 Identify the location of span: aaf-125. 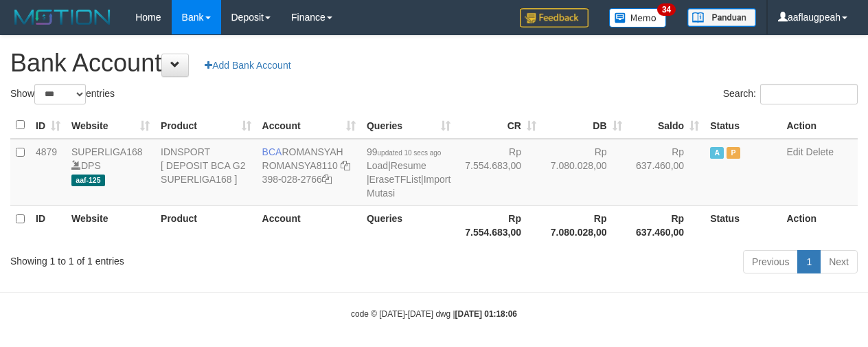
(87, 180).